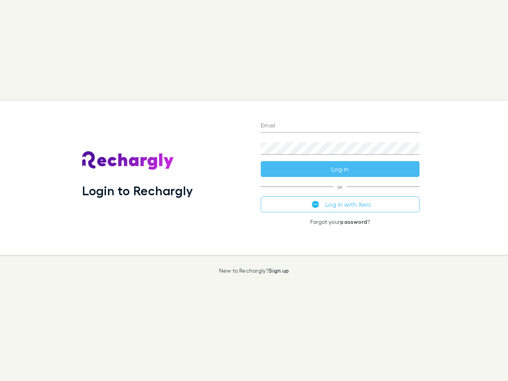 The height and width of the screenshot is (381, 508). Describe the element at coordinates (254, 271) in the screenshot. I see `p: New to Rechargly?` at that location.